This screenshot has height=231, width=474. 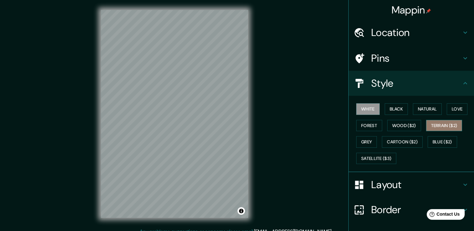 What do you see at coordinates (416, 58) in the screenshot?
I see `h4: Pins` at bounding box center [416, 58].